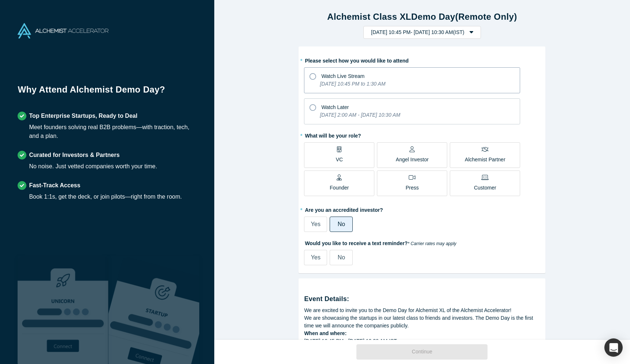 The width and height of the screenshot is (630, 364). Describe the element at coordinates (105, 197) in the screenshot. I see `div: Book 1:1s, get the deck, or join pilots—right from the room.` at that location.